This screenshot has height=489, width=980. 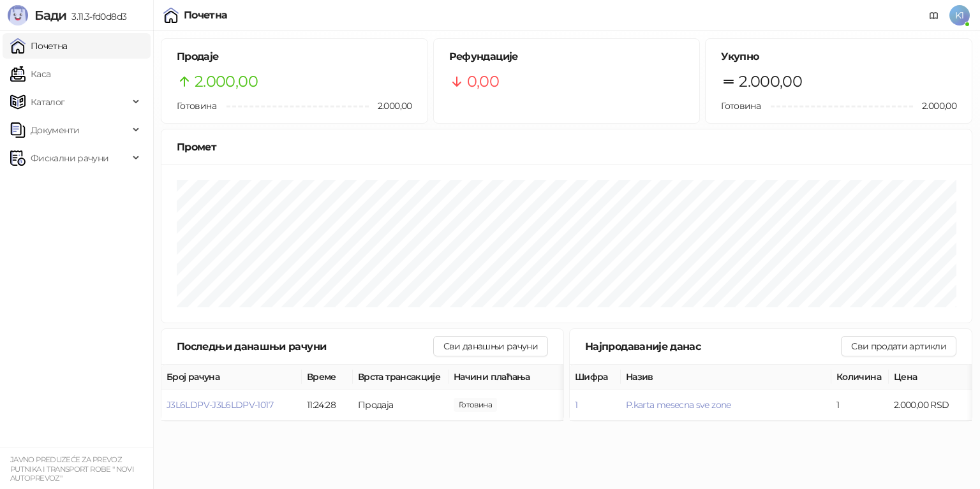 What do you see at coordinates (401, 377) in the screenshot?
I see `th: Врста трансакције` at bounding box center [401, 377].